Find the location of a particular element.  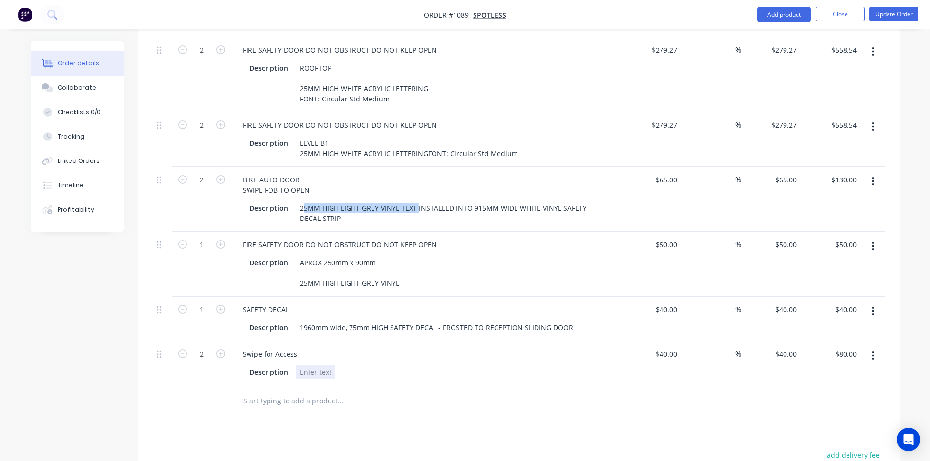

div: Tracking is located at coordinates (71, 137).